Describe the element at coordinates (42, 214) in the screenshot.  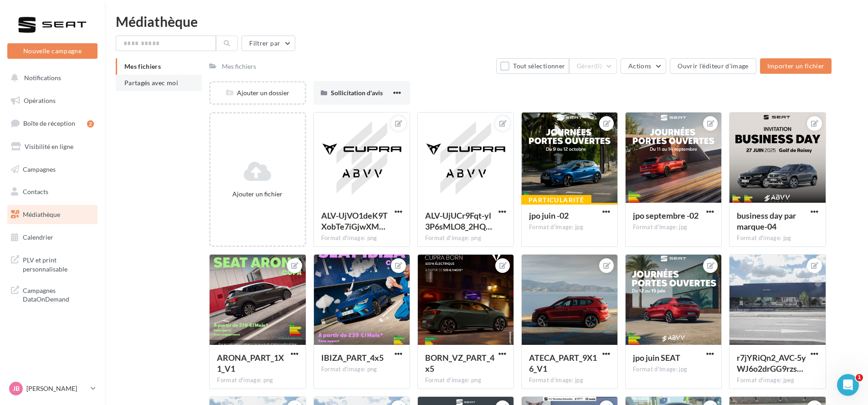
I see `span: Médiathèque` at that location.